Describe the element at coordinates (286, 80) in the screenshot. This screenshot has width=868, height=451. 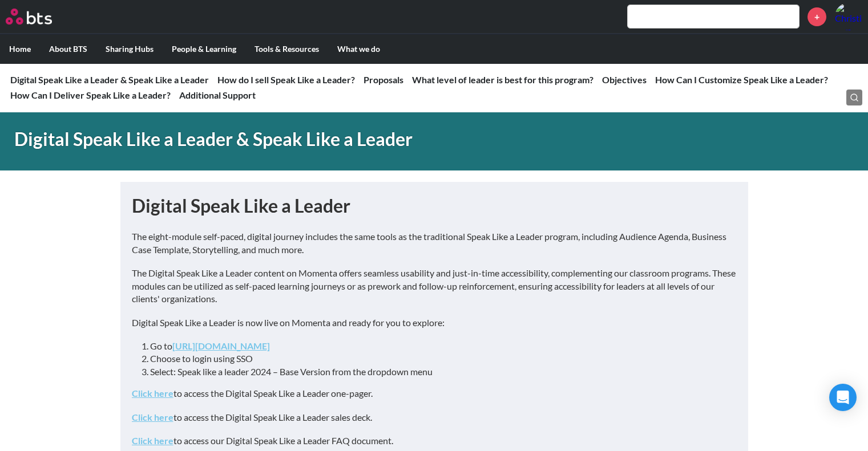
I see `a: How do I sell Speak Like a Leader?` at that location.